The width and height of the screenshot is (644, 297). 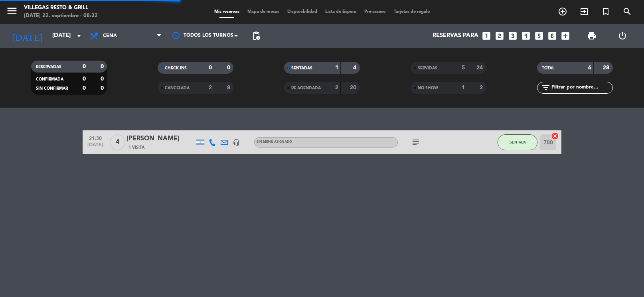 I want to click on span: RE AGENDADA, so click(x=306, y=88).